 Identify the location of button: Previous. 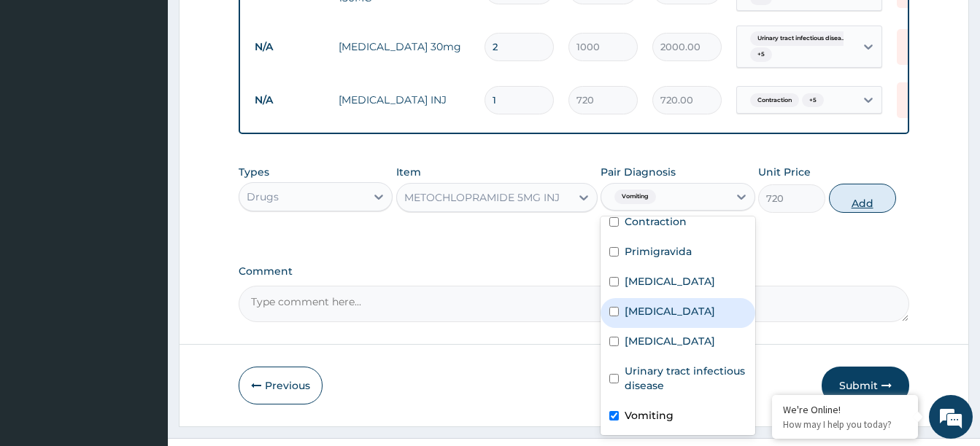
(280, 386).